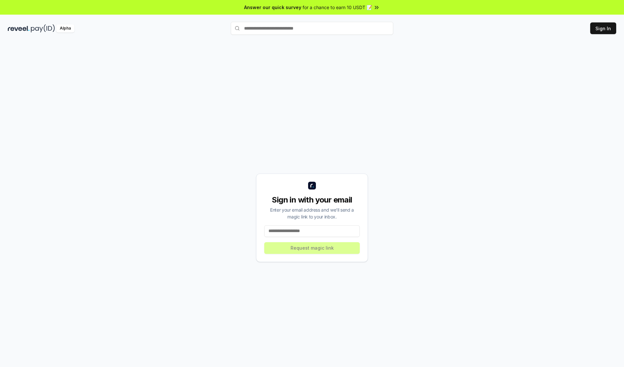 The width and height of the screenshot is (624, 367). What do you see at coordinates (19, 28) in the screenshot?
I see `img: reveel_dark` at bounding box center [19, 28].